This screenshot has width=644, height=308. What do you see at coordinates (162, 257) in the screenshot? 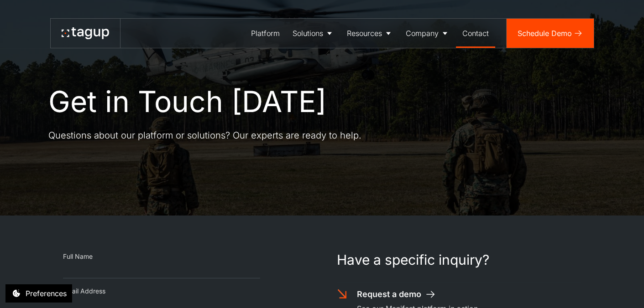
I see `div: Full Name` at bounding box center [162, 257].